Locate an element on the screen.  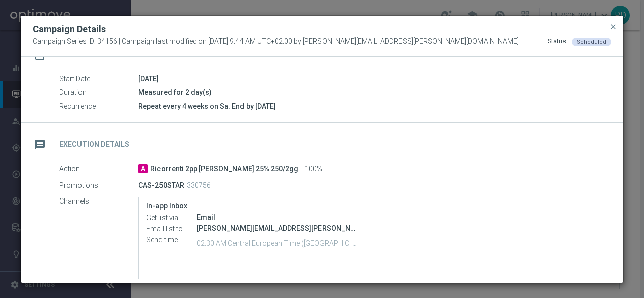
span: close is located at coordinates (613, 27).